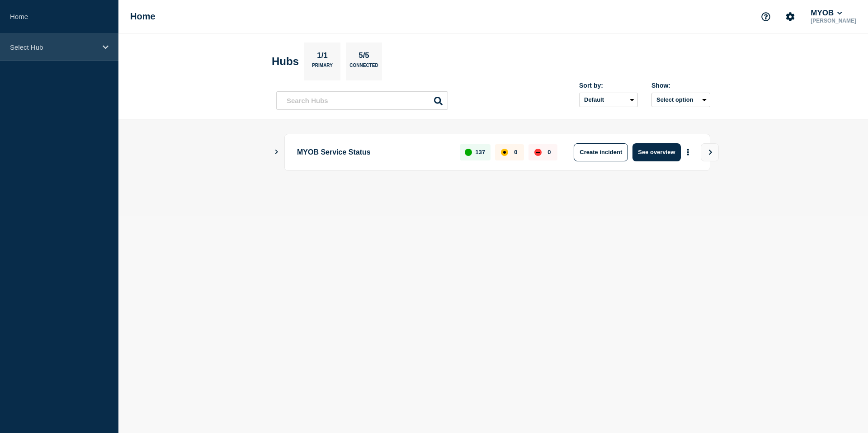 Image resolution: width=868 pixels, height=433 pixels. What do you see at coordinates (363, 101) in the screenshot?
I see `input: Search Hubs` at bounding box center [363, 101].